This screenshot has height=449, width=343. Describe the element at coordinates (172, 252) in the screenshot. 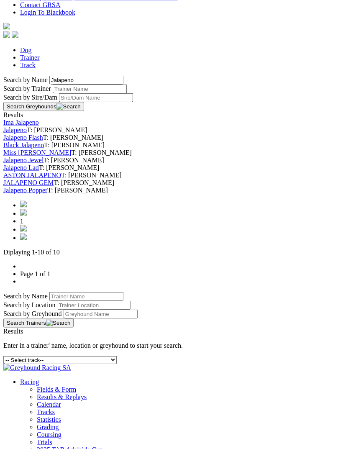

I see `p: Diplaying 1-10 of 10` at that location.